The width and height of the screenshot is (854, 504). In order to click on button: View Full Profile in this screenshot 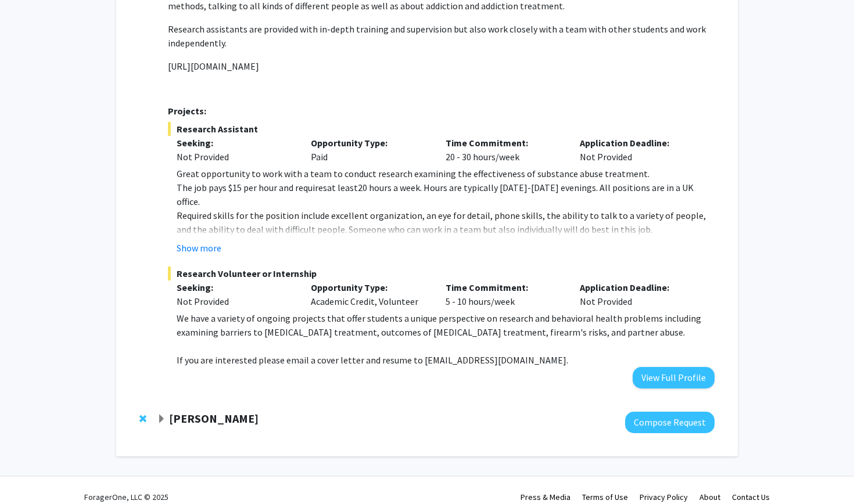, I will do `click(674, 377)`.